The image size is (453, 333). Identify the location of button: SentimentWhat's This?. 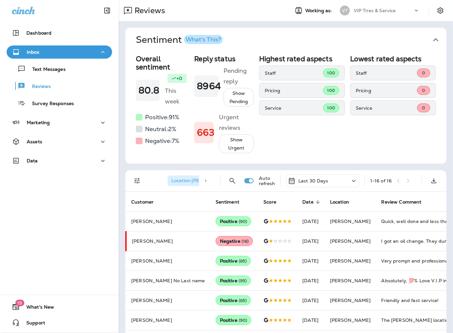
(291, 40).